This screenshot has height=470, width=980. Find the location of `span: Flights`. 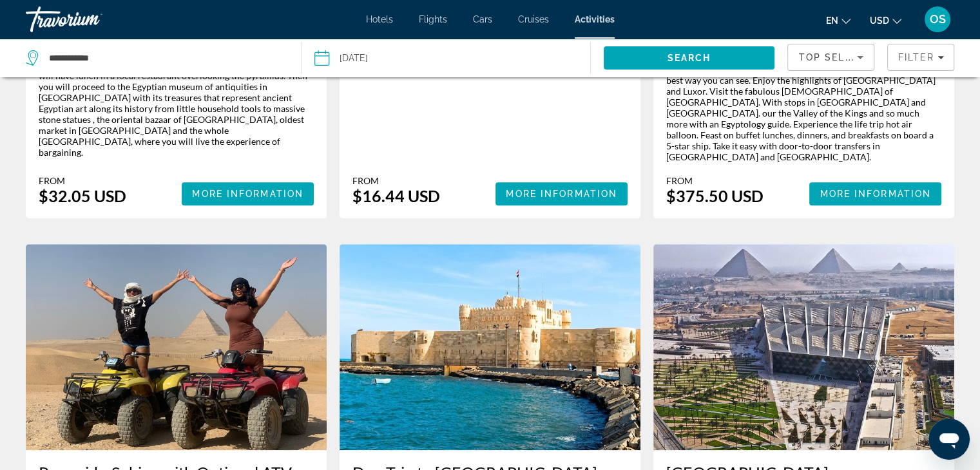

span: Flights is located at coordinates (433, 19).